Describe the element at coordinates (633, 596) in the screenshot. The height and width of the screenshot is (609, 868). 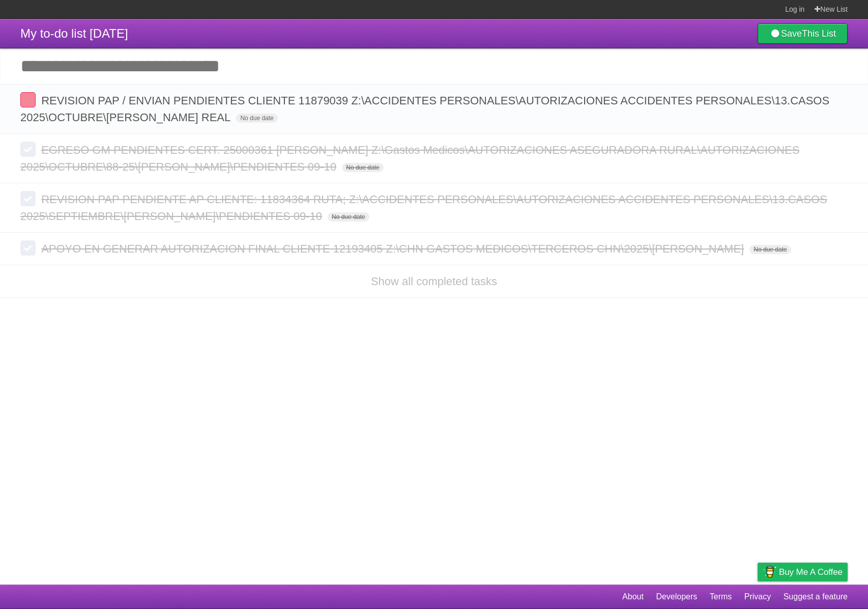
I see `a: About` at that location.